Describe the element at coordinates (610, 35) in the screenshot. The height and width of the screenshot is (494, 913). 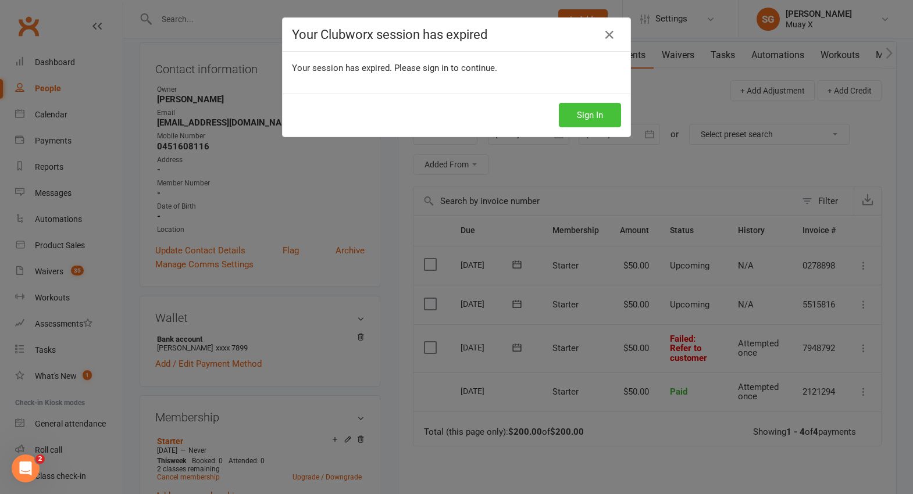
I see `a: Close` at that location.